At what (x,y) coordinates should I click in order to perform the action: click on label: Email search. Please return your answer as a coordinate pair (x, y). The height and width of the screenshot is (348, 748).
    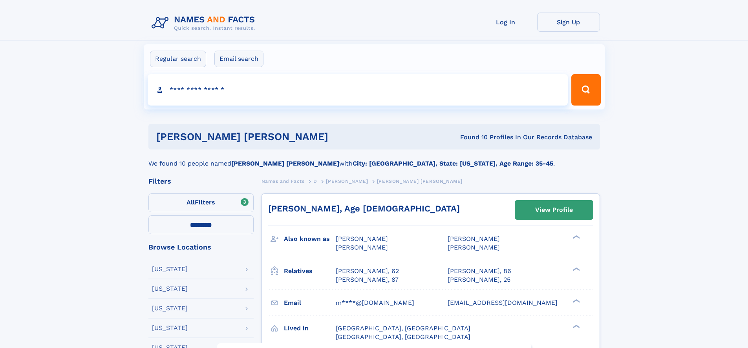
    Looking at the image, I should click on (239, 59).